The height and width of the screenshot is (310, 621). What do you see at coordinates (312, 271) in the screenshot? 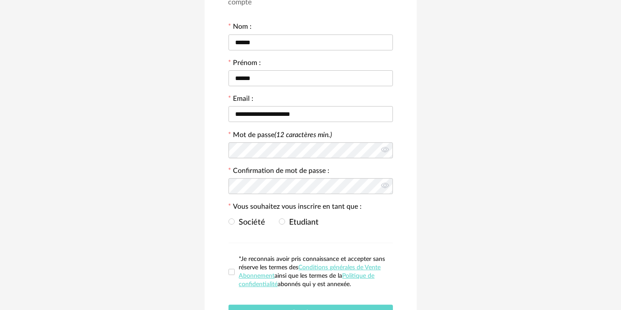
I see `span: *Je reconnais avoir pris connaissance et accepter sans réserve les termes des ainsi que les terme...` at bounding box center [312, 271].